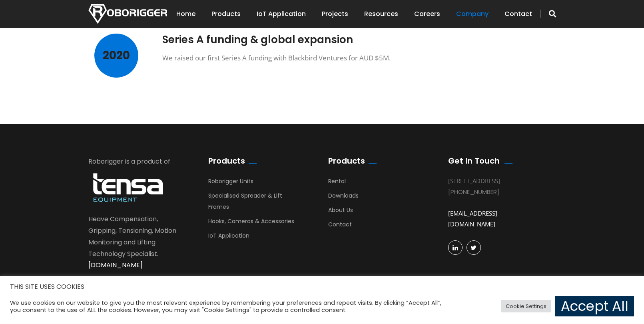  I want to click on a: Downloads, so click(343, 198).